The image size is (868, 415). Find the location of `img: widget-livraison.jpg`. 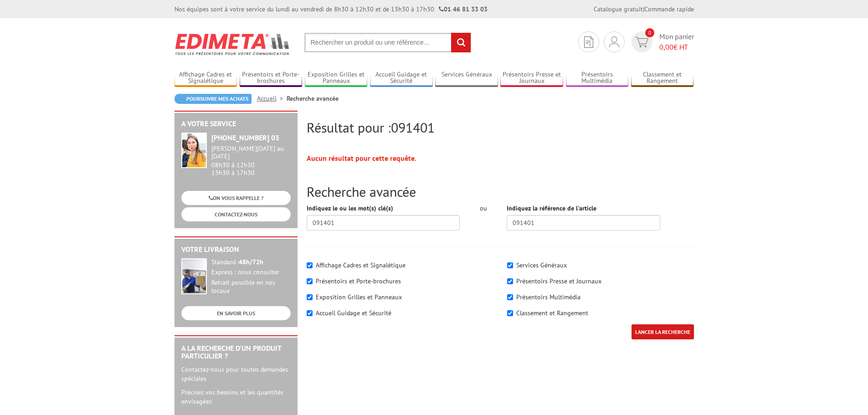

img: widget-livraison.jpg is located at coordinates (194, 276).